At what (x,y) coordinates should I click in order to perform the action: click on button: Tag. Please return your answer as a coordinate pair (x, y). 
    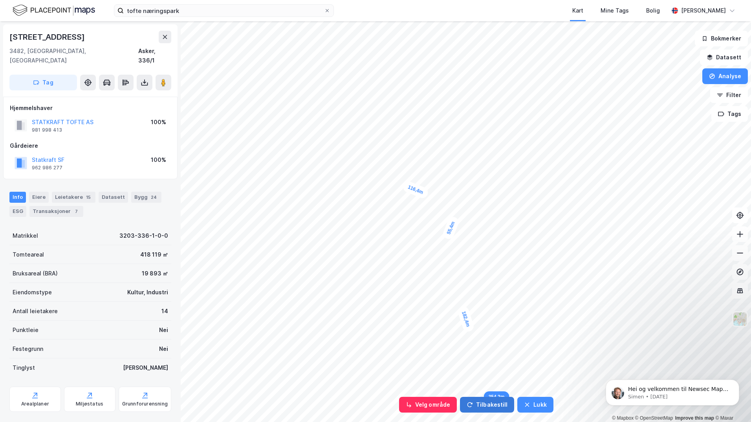
    Looking at the image, I should click on (43, 82).